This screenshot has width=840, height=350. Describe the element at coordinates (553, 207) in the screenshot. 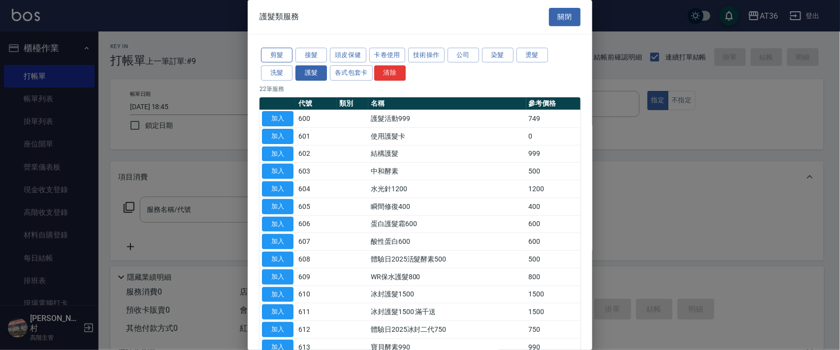

I see `td: 400` at that location.